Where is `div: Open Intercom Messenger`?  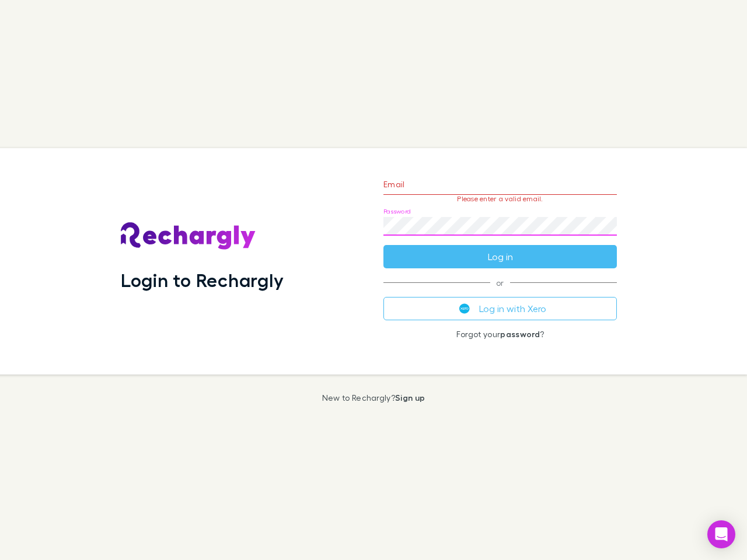 div: Open Intercom Messenger is located at coordinates (721, 534).